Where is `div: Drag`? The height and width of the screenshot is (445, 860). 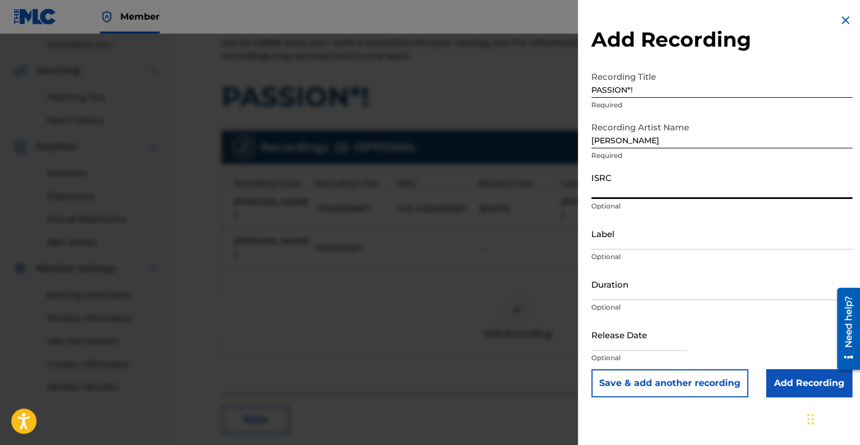 div: Drag is located at coordinates (810, 419).